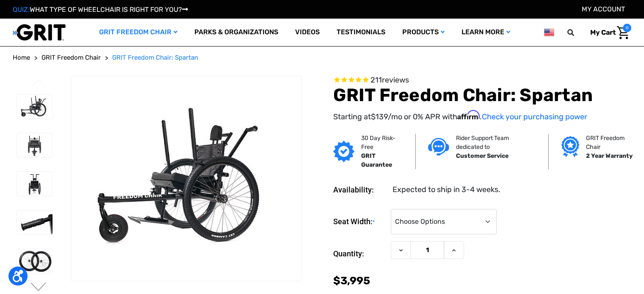 This screenshot has width=644, height=294. What do you see at coordinates (381, 142) in the screenshot?
I see `p: 30 Day Risk-Free` at bounding box center [381, 142].